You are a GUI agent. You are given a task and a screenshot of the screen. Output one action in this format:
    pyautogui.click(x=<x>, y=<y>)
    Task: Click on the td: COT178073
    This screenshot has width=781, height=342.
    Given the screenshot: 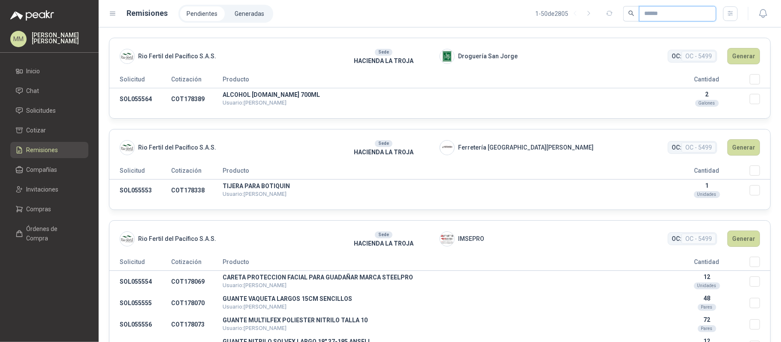 What is the action you would take?
    pyautogui.click(x=197, y=325)
    